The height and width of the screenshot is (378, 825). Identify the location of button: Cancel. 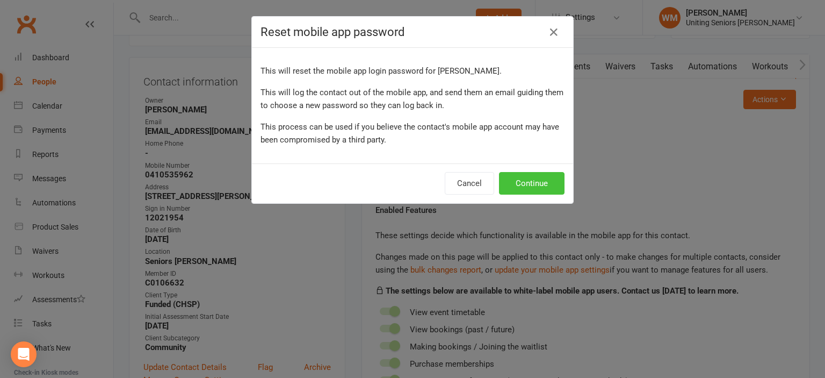
(470, 183).